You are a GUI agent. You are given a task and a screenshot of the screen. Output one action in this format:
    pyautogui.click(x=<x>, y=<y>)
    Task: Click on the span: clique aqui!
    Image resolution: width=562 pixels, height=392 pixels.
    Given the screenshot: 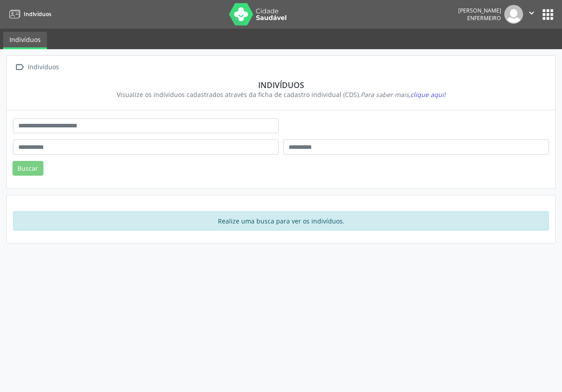 What is the action you would take?
    pyautogui.click(x=428, y=94)
    